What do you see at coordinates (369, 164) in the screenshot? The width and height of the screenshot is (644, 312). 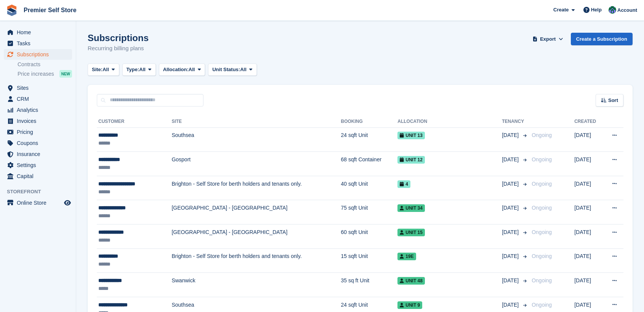 I see `td: 68 sqft Container` at bounding box center [369, 164].